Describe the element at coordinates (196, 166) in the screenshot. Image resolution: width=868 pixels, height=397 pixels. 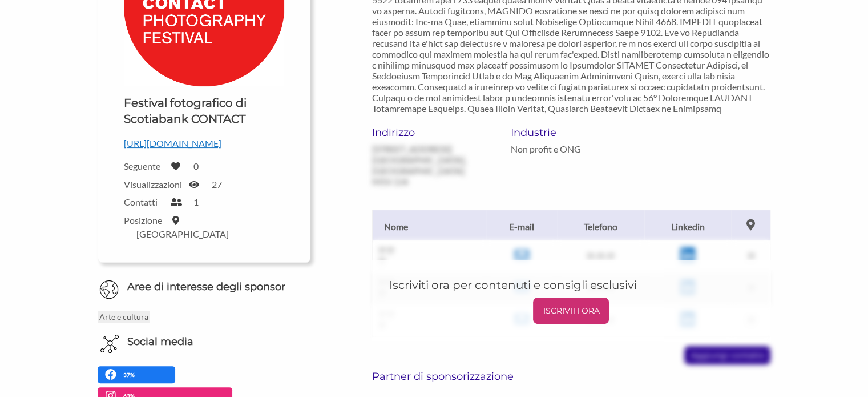
I see `font: 0` at that location.